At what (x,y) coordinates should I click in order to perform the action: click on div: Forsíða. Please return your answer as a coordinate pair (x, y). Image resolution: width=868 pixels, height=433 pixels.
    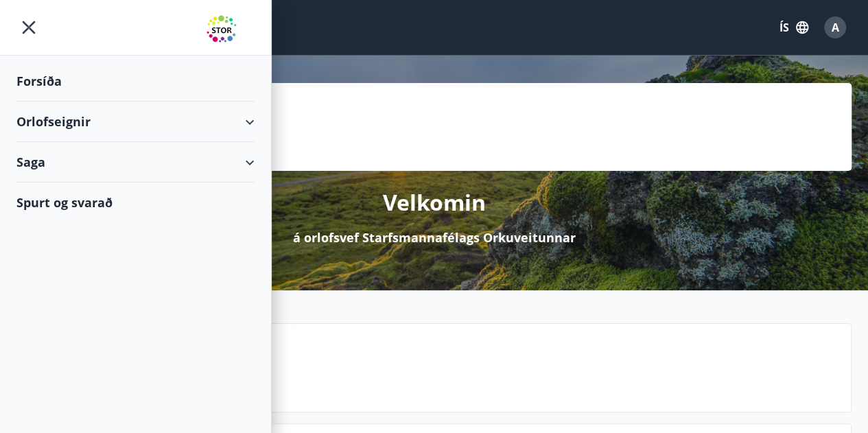
    Looking at the image, I should click on (135, 81).